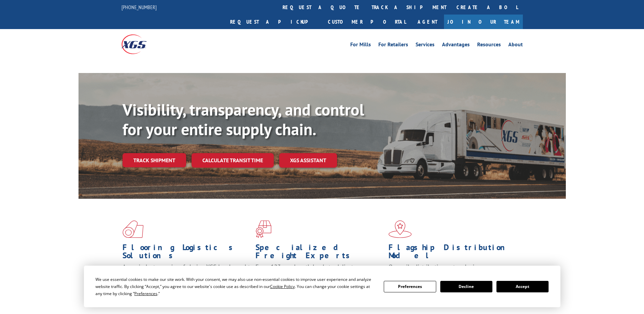  Describe the element at coordinates (456, 46) in the screenshot. I see `a: Advantages` at that location.